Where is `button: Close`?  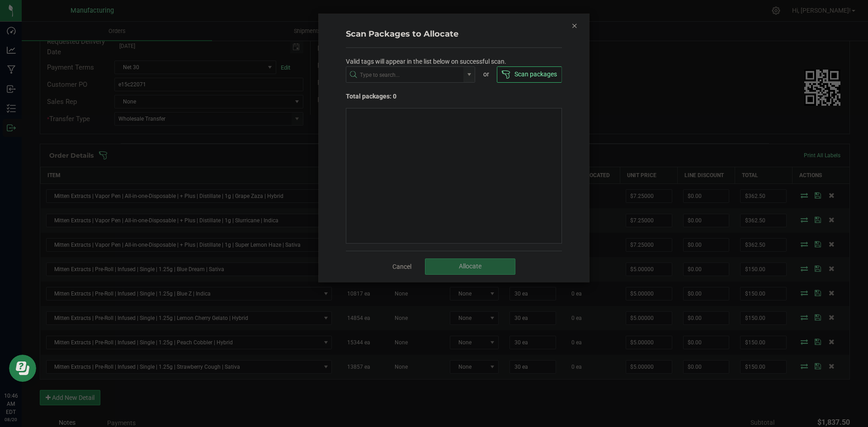 button: Close is located at coordinates (575, 25).